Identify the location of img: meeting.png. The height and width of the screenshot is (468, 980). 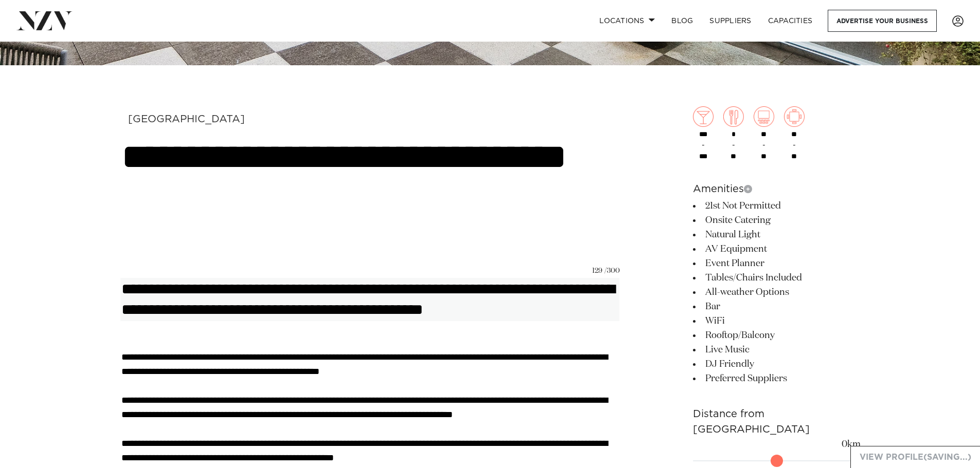
(794, 117).